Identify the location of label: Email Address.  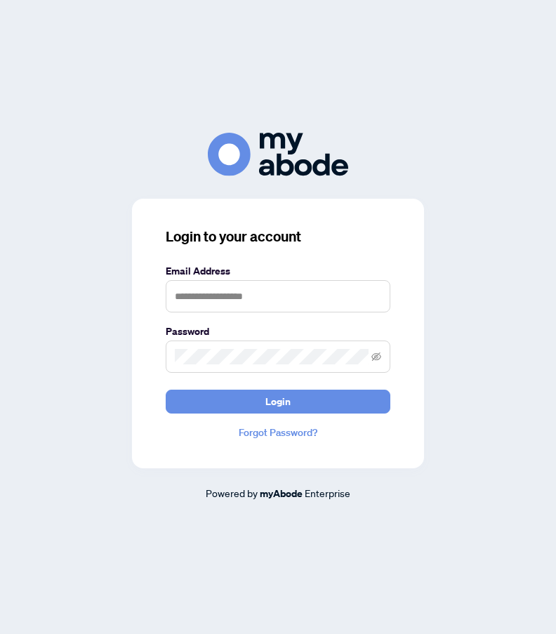
(278, 271).